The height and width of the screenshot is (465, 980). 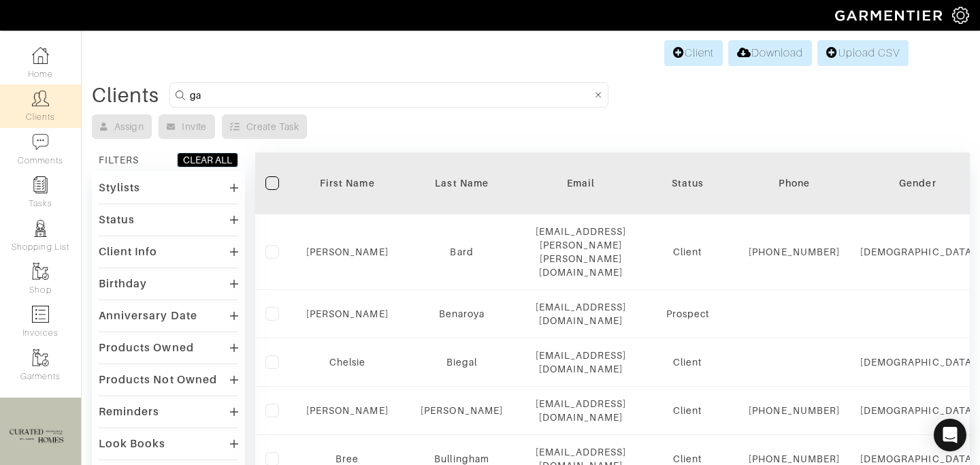 I want to click on a: Chelsie, so click(x=347, y=362).